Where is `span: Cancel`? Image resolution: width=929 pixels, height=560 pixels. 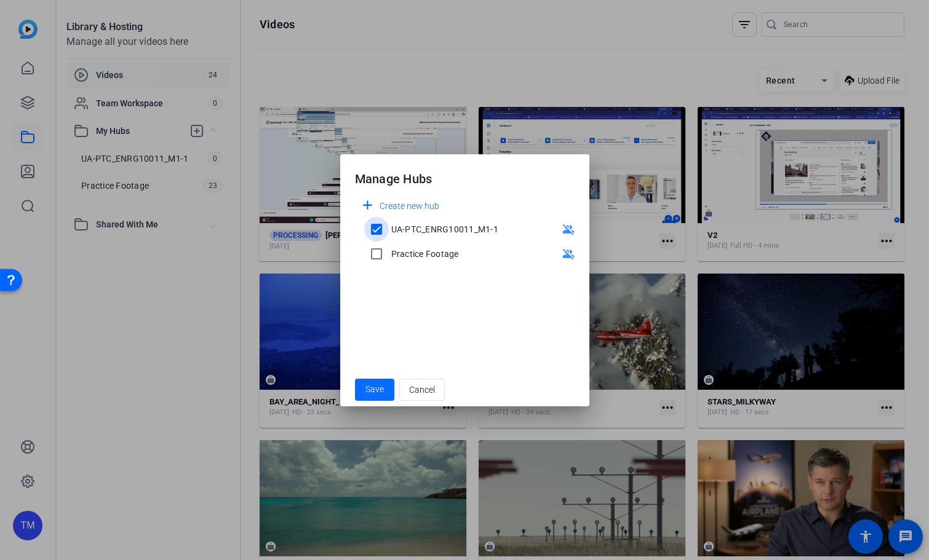 span: Cancel is located at coordinates (422, 390).